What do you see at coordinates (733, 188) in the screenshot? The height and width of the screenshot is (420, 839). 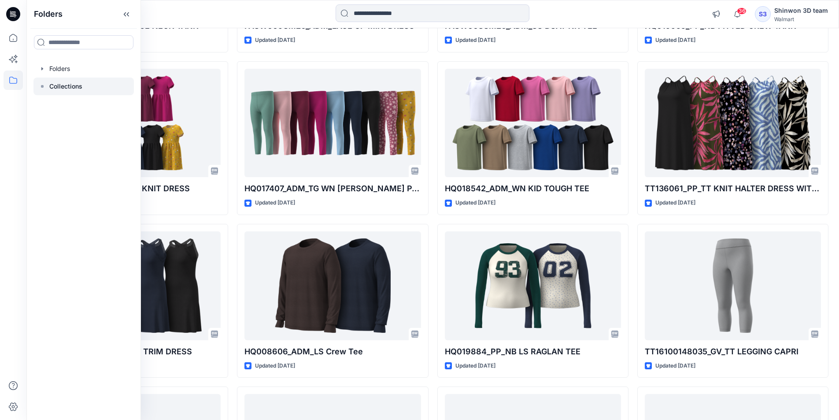 I see `p: TT136061_PP_TT KNIT HALTER DRESS WITH SELF TIE` at bounding box center [733, 188].